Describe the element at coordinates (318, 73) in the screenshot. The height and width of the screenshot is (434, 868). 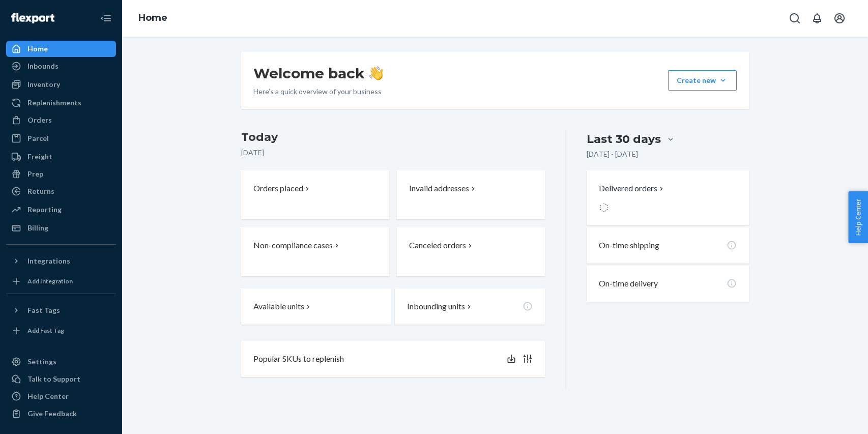
I see `h1: Welcome back` at that location.